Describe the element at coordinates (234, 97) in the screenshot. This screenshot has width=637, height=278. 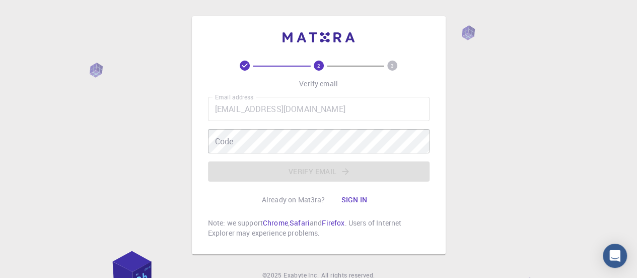
I see `label: Email address` at that location.